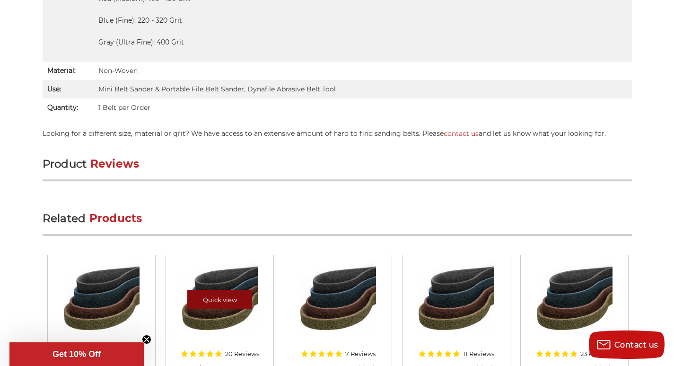  I want to click on strong: Quantity:, so click(62, 107).